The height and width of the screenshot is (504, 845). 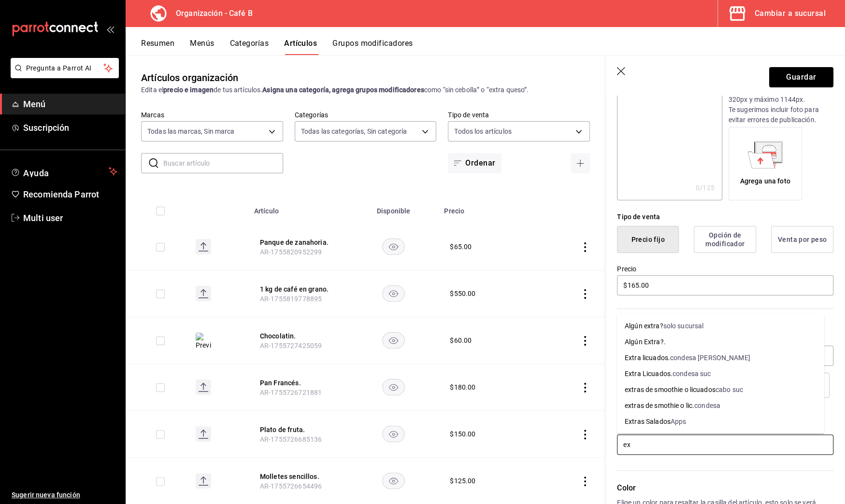 What do you see at coordinates (492, 47) in the screenshot?
I see `div: navigation tabs` at bounding box center [492, 47].